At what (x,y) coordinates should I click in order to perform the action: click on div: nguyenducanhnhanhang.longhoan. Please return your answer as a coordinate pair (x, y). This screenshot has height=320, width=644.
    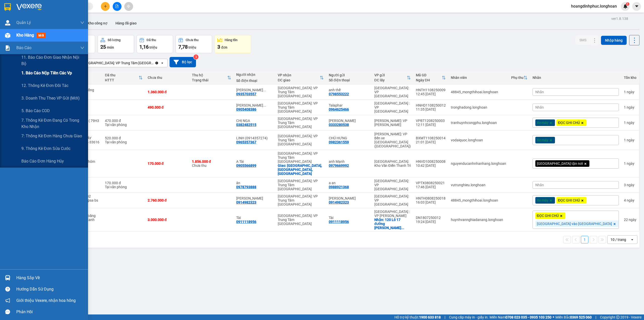
    Looking at the image, I should click on (478, 163).